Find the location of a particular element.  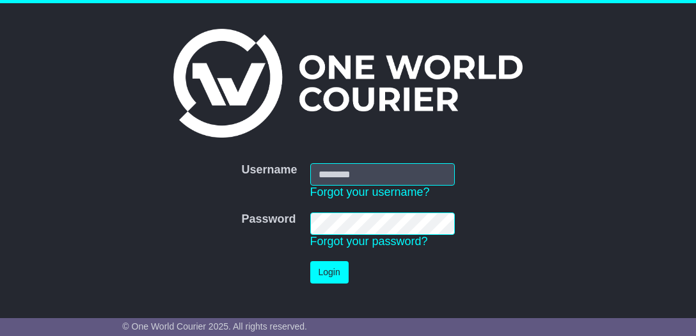

button: Login is located at coordinates (330, 272).